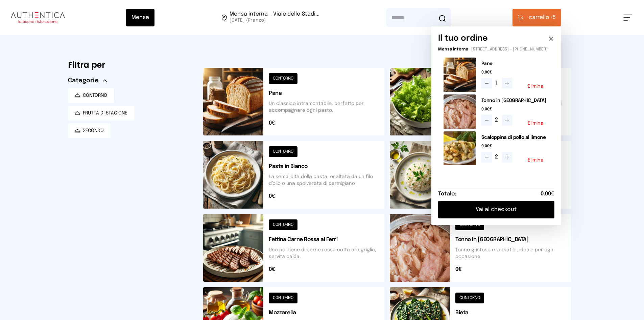 The height and width of the screenshot is (320, 644). I want to click on img: logo.8f33a47.png, so click(38, 17).